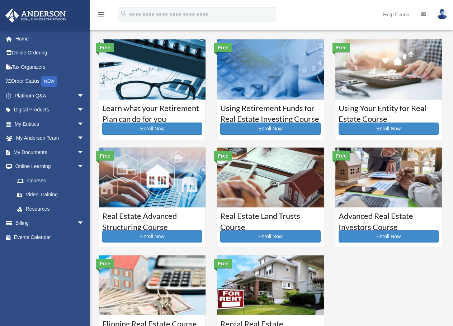 The width and height of the screenshot is (453, 326). I want to click on a: Digital Productsarrow_drop_down, so click(50, 110).